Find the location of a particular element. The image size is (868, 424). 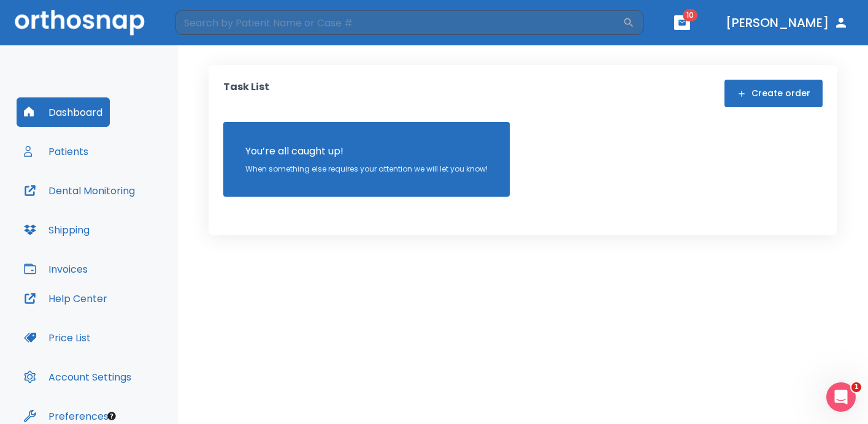

div: Tooltip anchor is located at coordinates (112, 416).